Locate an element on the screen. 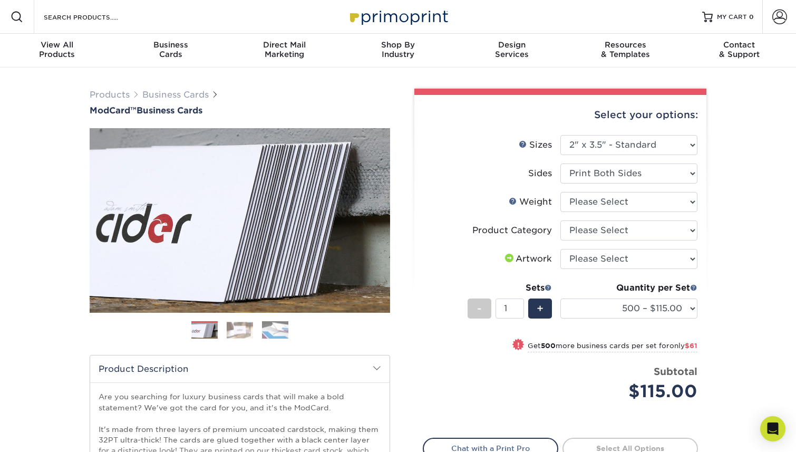 The width and height of the screenshot is (796, 452). img: Primoprint is located at coordinates (398, 16).